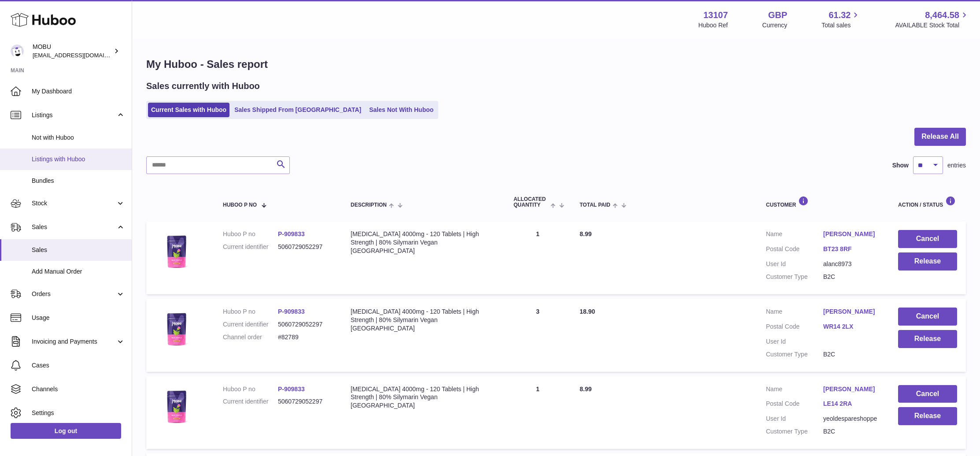  I want to click on span: Channels, so click(78, 389).